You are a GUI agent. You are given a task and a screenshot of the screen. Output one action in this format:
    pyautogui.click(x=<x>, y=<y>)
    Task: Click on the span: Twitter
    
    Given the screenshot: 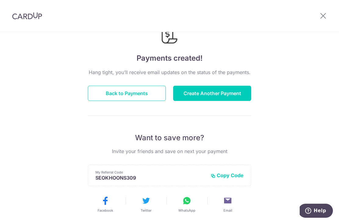 What is the action you would take?
    pyautogui.click(x=146, y=210)
    